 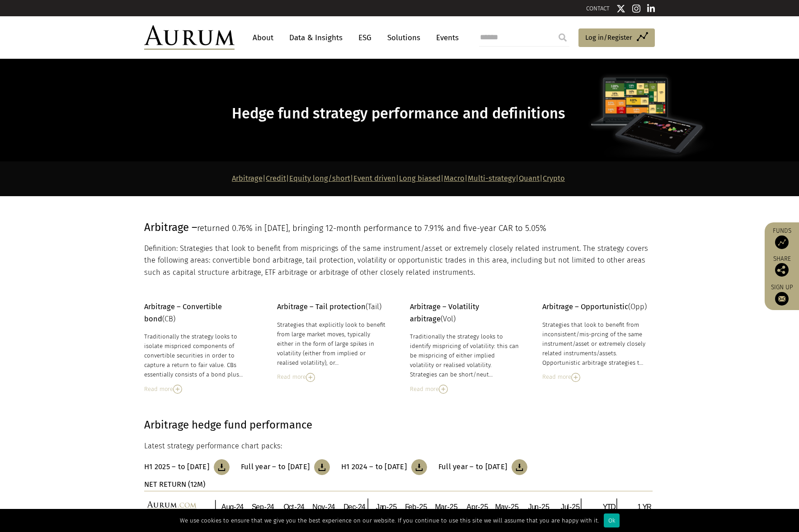 I want to click on a: Sign up, so click(x=782, y=294).